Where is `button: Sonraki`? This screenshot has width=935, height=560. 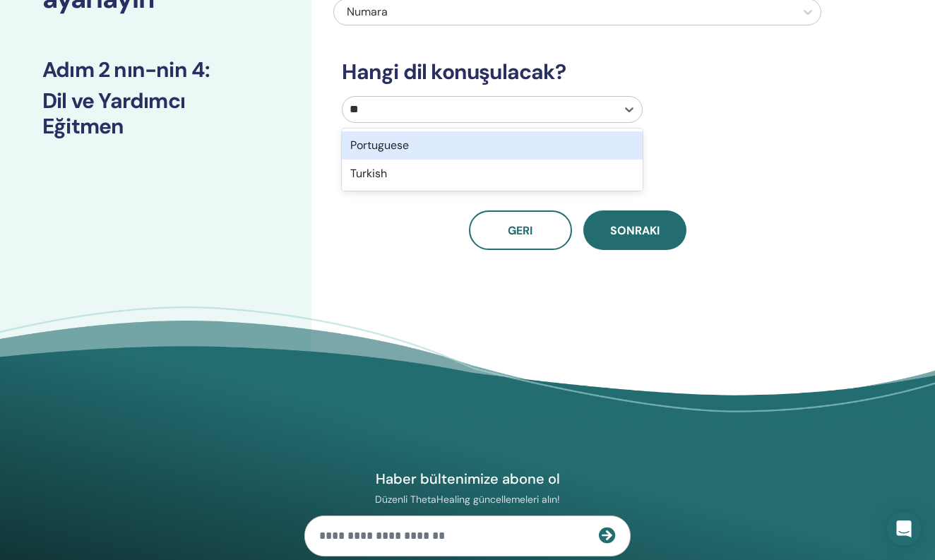
button: Sonraki is located at coordinates (635, 230).